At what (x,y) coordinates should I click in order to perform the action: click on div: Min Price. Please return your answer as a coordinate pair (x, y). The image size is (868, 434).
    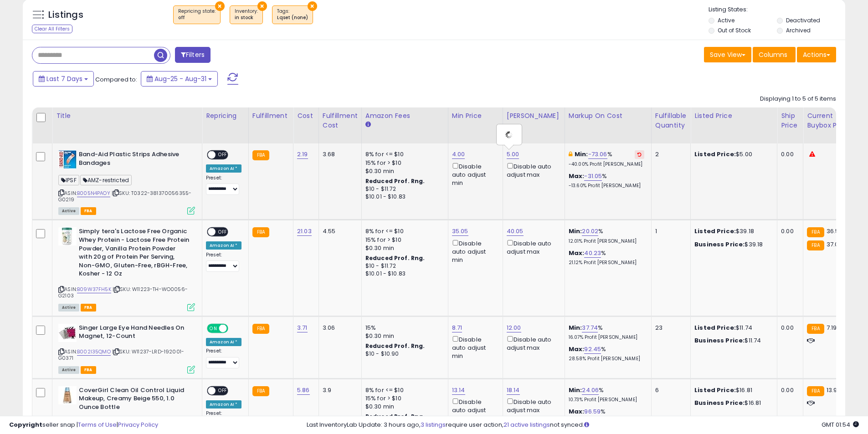
    Looking at the image, I should click on (476, 116).